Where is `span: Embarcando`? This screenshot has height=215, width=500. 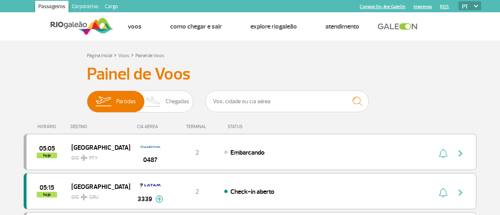 span: Embarcando is located at coordinates (247, 152).